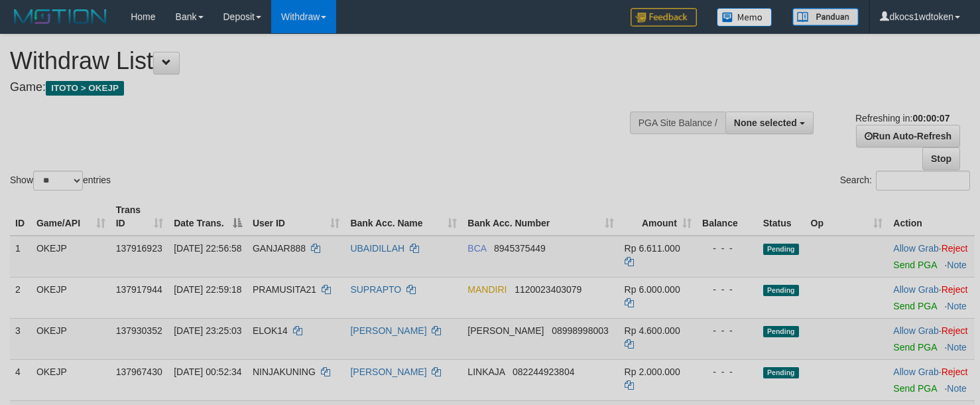 The image size is (980, 405). What do you see at coordinates (941, 158) in the screenshot?
I see `a: Stop` at bounding box center [941, 158].